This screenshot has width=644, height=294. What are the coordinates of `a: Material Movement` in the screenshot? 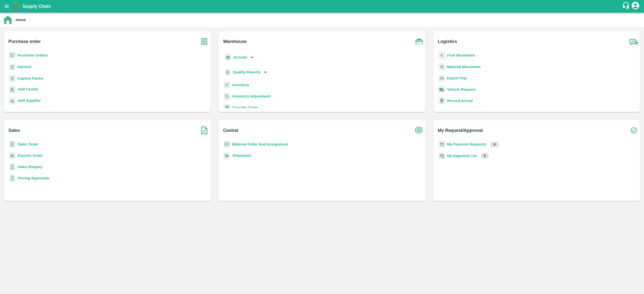 It's located at (464, 67).